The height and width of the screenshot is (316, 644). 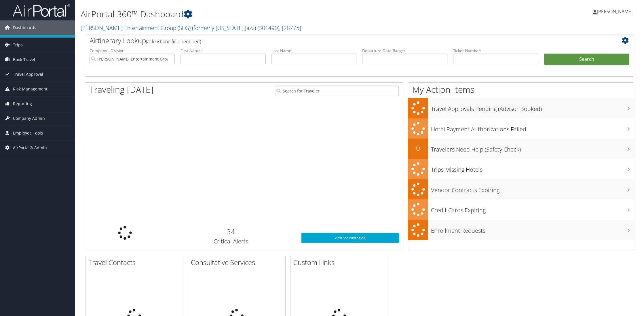 I want to click on h3: Travel Approvals Pending (Advisor Booked), so click(x=532, y=108).